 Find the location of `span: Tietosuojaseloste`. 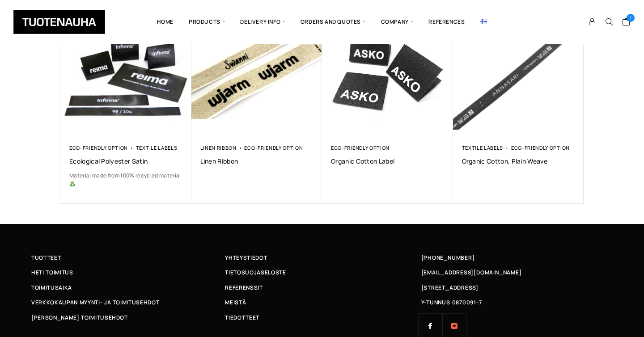

span: Tietosuojaseloste is located at coordinates (255, 272).